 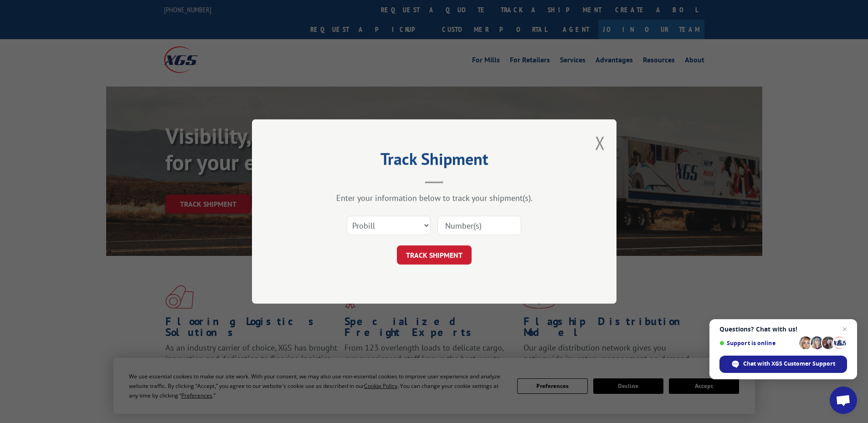 What do you see at coordinates (434, 255) in the screenshot?
I see `button: TRACK SHIPMENT` at bounding box center [434, 255].